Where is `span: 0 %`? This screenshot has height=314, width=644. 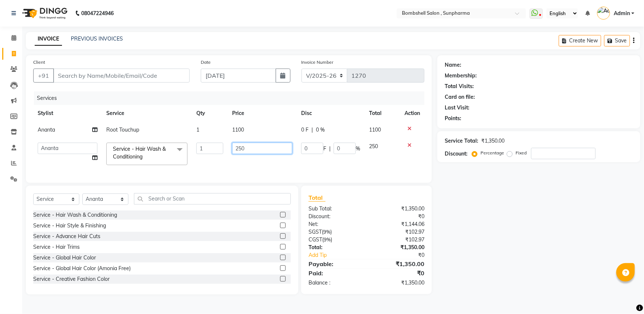 span: 0 % is located at coordinates (320, 130).